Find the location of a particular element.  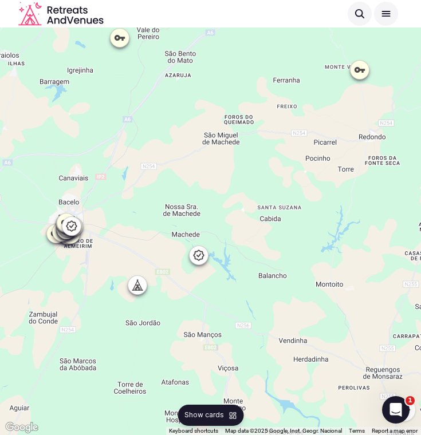

span: 1 is located at coordinates (410, 401).